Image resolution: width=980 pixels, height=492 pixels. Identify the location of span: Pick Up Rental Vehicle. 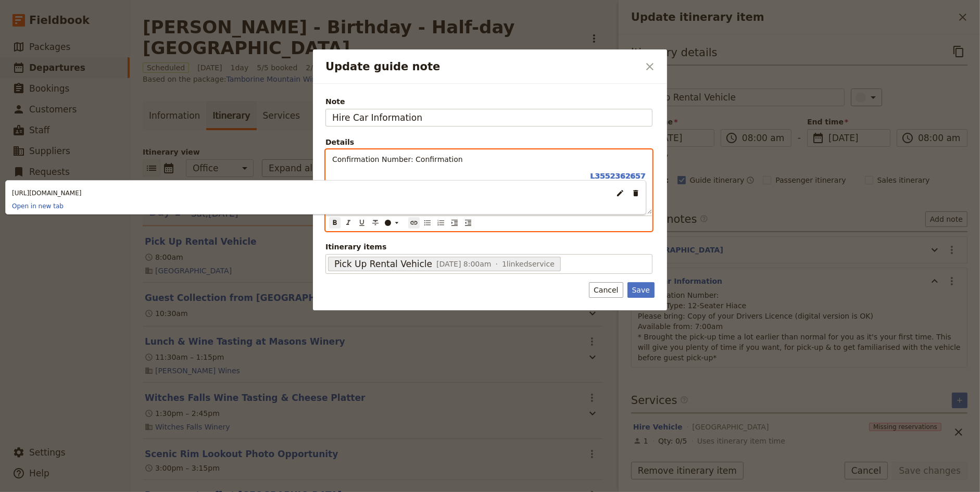
(383, 264).